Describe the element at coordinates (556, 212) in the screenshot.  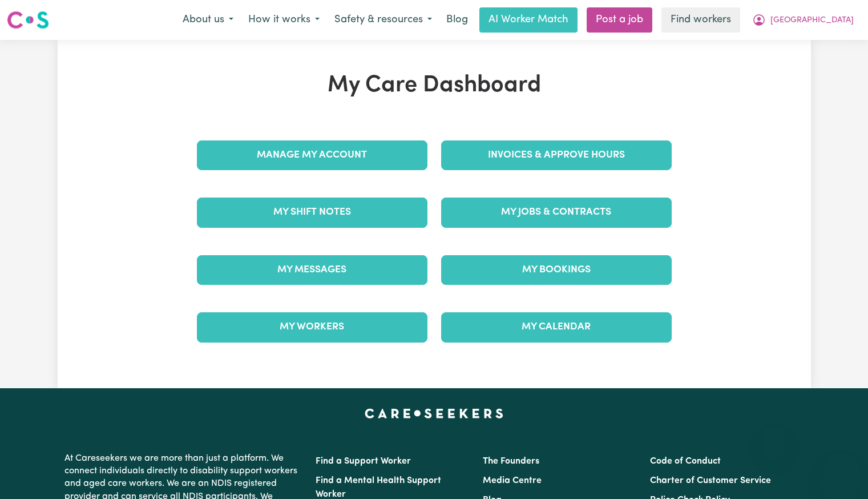
I see `a: My Jobs & Contracts` at that location.